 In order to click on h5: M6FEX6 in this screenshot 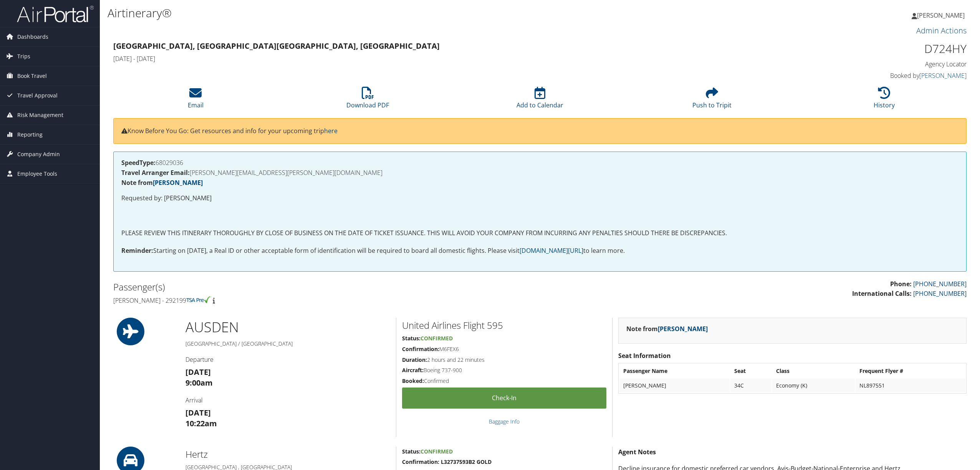, I will do `click(504, 349)`.